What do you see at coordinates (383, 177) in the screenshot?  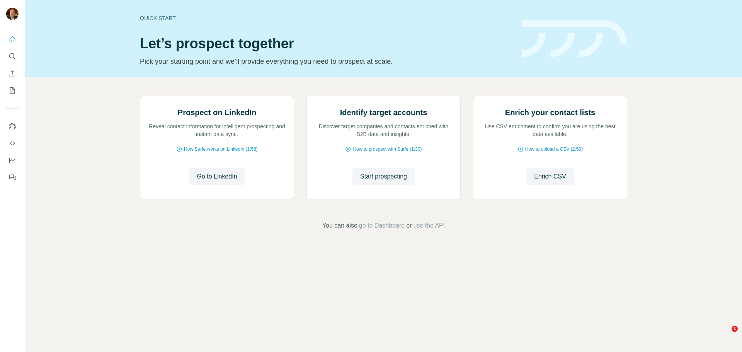 I see `span: Start prospecting` at bounding box center [383, 177].